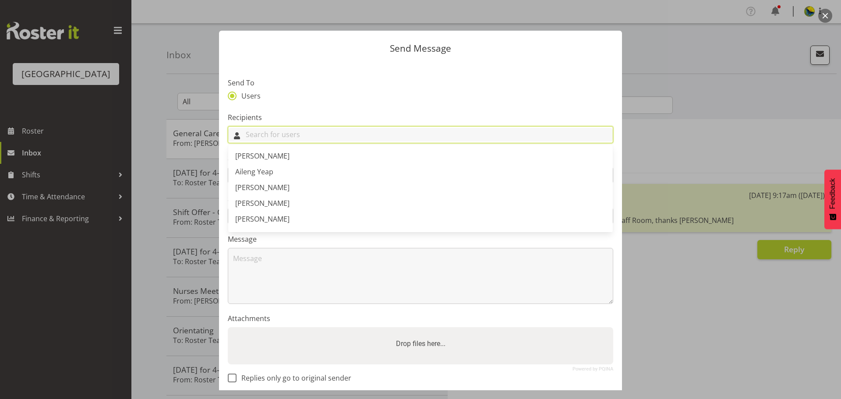 The image size is (841, 399). Describe the element at coordinates (420, 318) in the screenshot. I see `label: Attachments` at that location.